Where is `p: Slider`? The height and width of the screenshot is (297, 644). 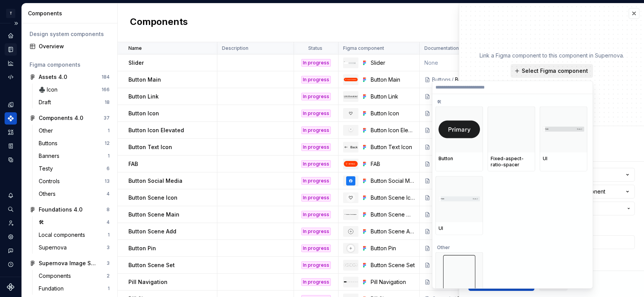 p: Slider is located at coordinates (136, 63).